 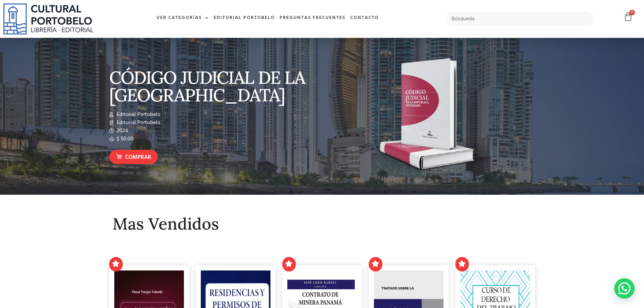 I want to click on a: 0, so click(x=628, y=16).